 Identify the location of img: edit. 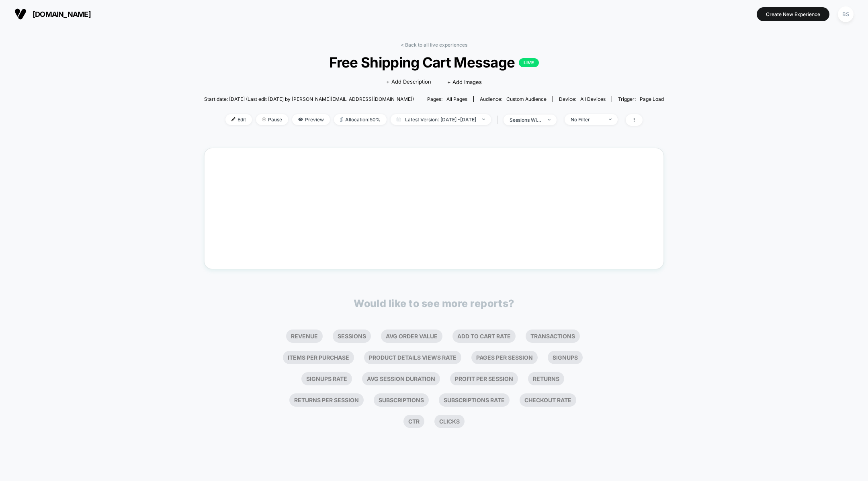
(234, 119).